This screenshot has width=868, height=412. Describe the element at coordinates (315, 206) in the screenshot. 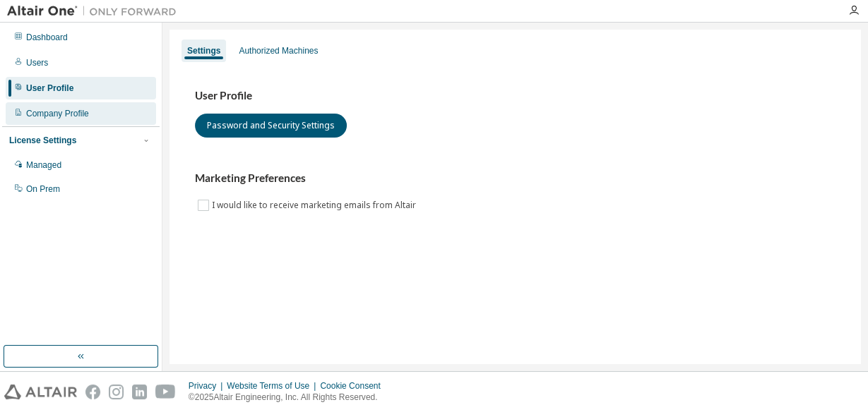

I see `label: I would like to receive marketing emails from Altair` at that location.